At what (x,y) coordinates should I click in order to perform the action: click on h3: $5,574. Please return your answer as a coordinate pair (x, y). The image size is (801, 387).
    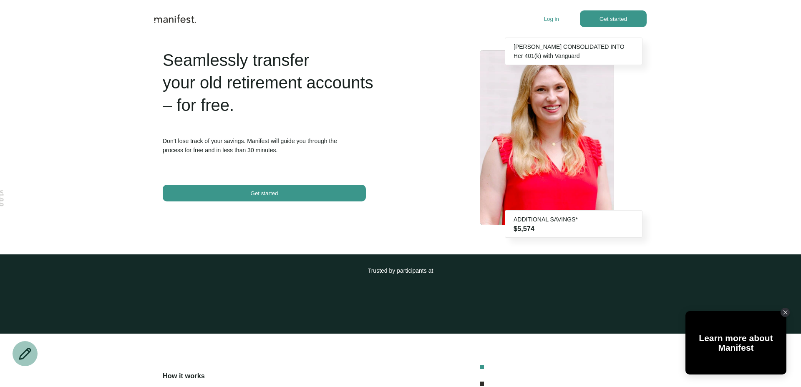
    Looking at the image, I should click on (574, 229).